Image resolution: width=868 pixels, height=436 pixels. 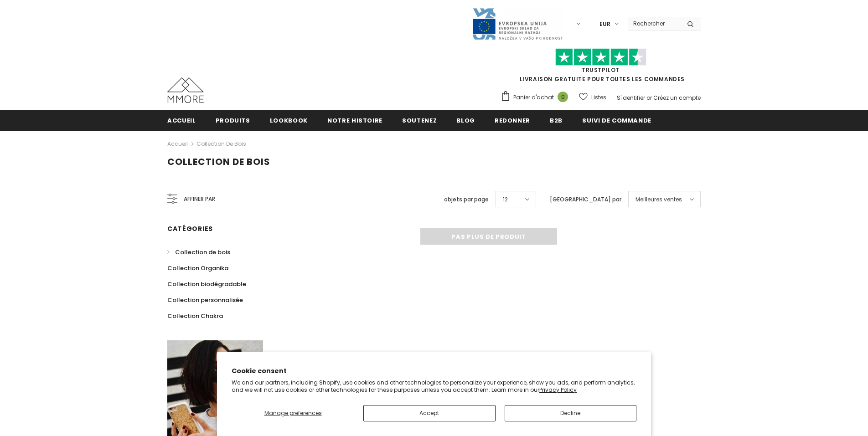 I want to click on span: 12, so click(x=505, y=199).